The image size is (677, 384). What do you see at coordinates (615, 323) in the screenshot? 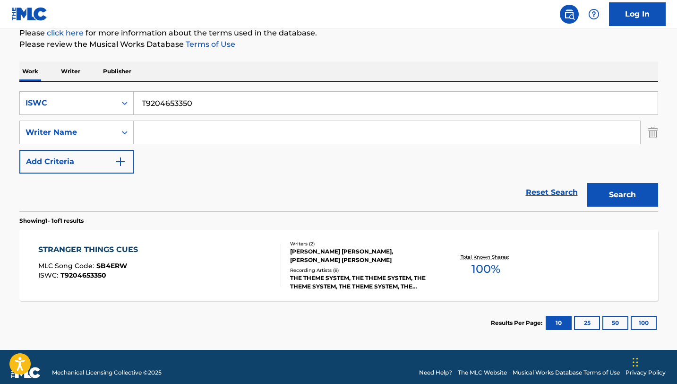
I see `button: 50` at bounding box center [615, 323].